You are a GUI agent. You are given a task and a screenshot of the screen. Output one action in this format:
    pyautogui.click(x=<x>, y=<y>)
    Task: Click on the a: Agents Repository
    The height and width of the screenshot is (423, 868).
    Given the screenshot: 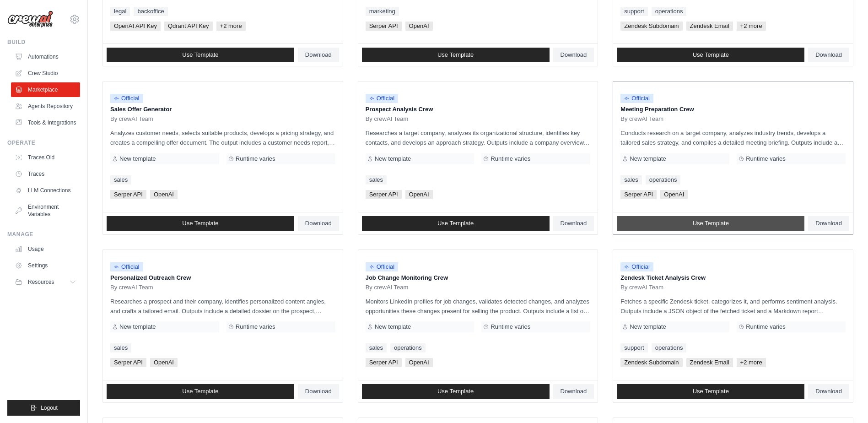 What is the action you would take?
    pyautogui.click(x=45, y=106)
    